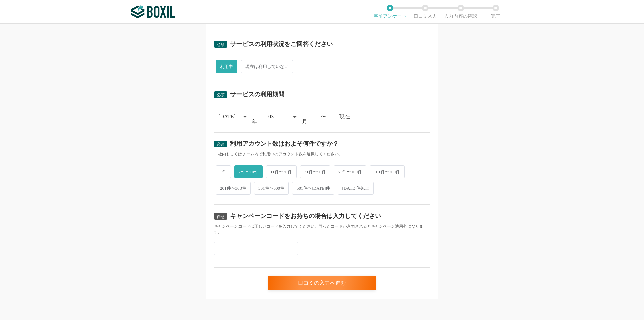 The width and height of the screenshot is (644, 320). I want to click on span: 現在は利用していない, so click(267, 67).